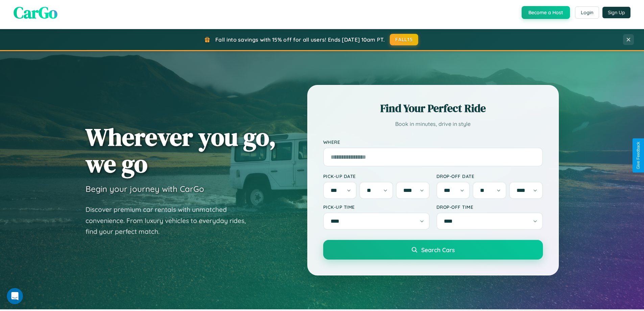 This screenshot has height=311, width=644. Describe the element at coordinates (433, 108) in the screenshot. I see `h2: Find Your Perfect Ride` at that location.